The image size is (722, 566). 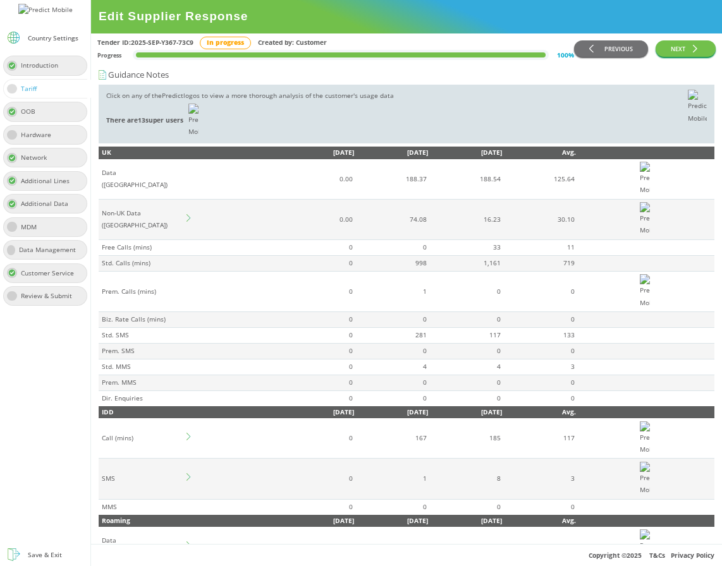 What do you see at coordinates (32, 88) in the screenshot?
I see `div: Tariff` at bounding box center [32, 88].